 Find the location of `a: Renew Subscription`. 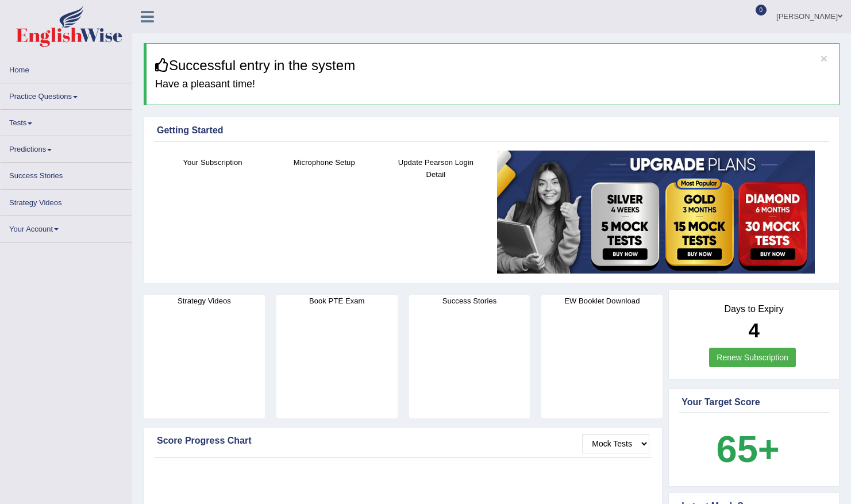

a: Renew Subscription is located at coordinates (752, 357).